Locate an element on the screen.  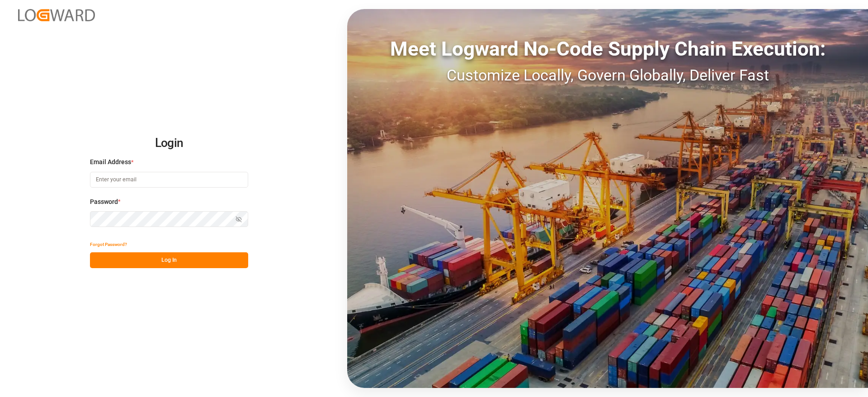
button: Forgot Password? is located at coordinates (108, 244).